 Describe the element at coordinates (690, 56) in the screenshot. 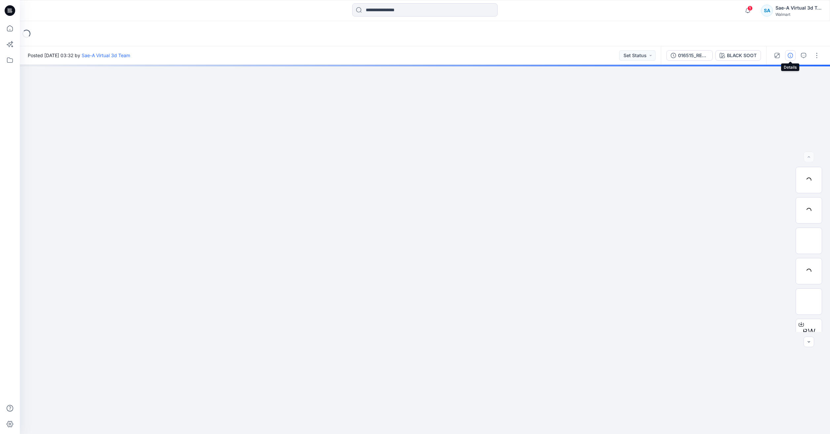

I see `button: 016515_REV 2_CHANGE THE WAIST PLACEMENT_FULL COLORWAYS` at that location.